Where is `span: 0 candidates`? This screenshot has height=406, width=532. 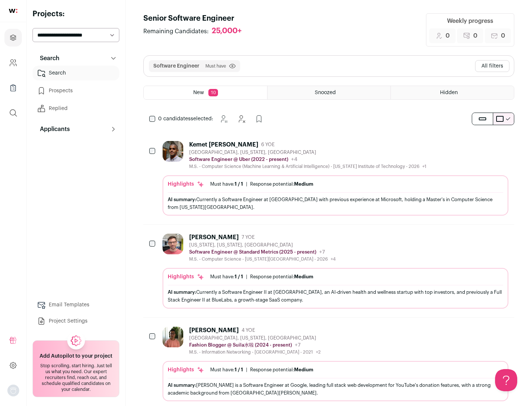 span: 0 candidates is located at coordinates (175, 119).